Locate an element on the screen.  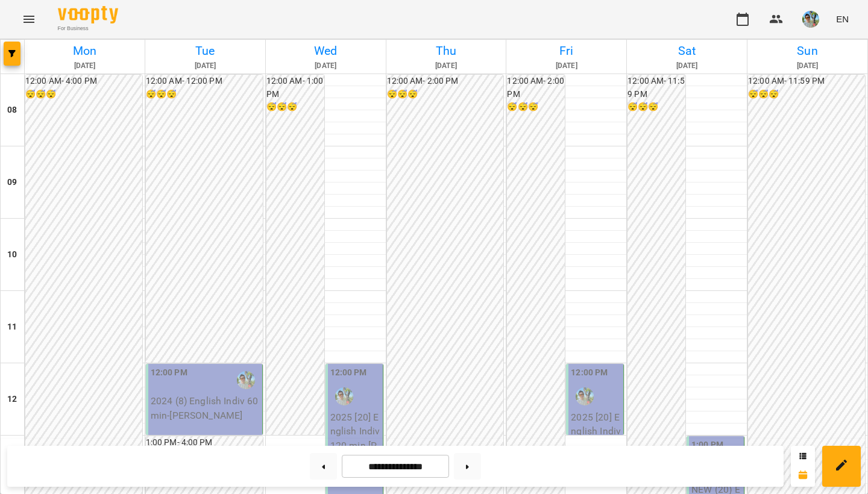
img: 744843a61c413a071730a266d875f08e.JPG is located at coordinates (811, 19).